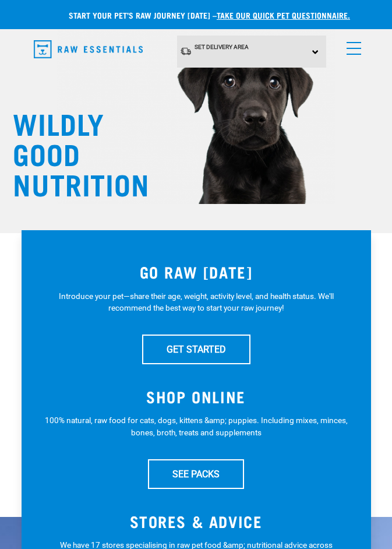  I want to click on span: Set Delivery Area, so click(221, 46).